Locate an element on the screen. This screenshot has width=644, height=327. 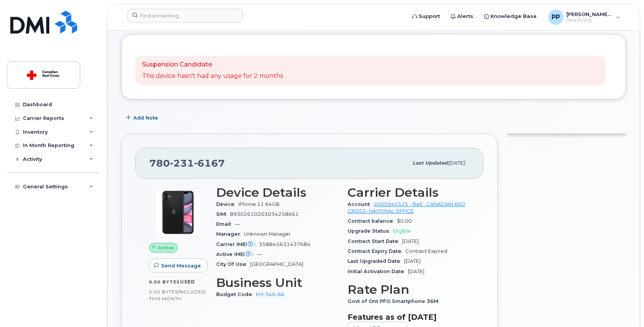
span: used is located at coordinates (188, 282).